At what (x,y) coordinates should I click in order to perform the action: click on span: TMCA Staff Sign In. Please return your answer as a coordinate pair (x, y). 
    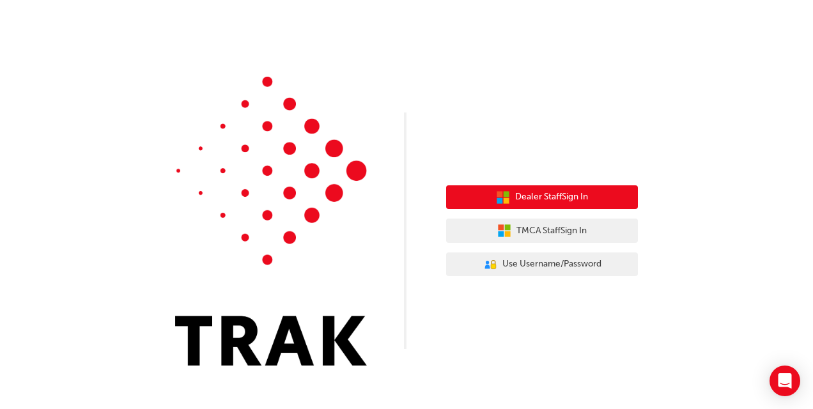
    Looking at the image, I should click on (551, 231).